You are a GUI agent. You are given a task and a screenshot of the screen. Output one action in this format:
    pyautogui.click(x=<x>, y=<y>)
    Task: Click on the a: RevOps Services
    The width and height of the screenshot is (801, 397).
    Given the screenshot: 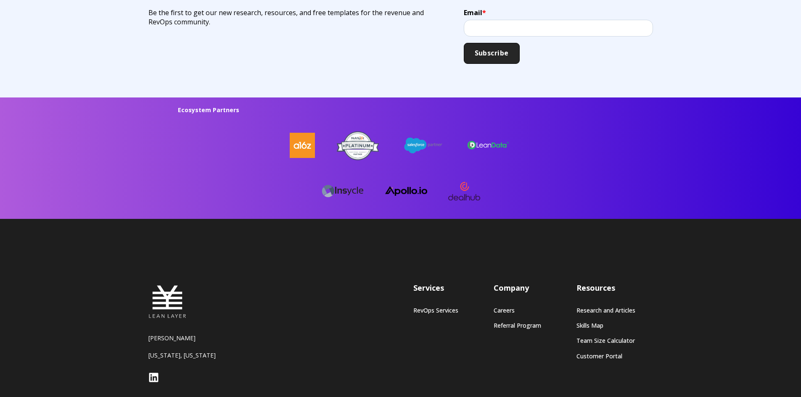 What is the action you would take?
    pyautogui.click(x=436, y=310)
    